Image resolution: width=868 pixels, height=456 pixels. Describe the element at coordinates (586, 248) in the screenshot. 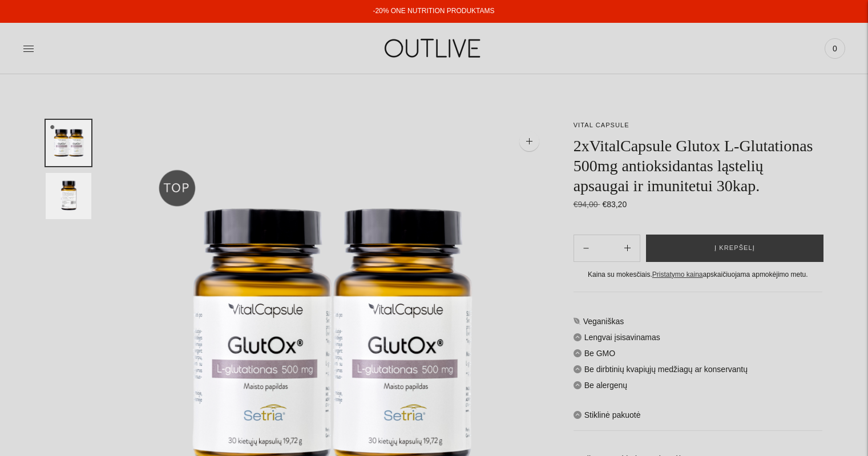

I see `button: Add product quantity` at that location.